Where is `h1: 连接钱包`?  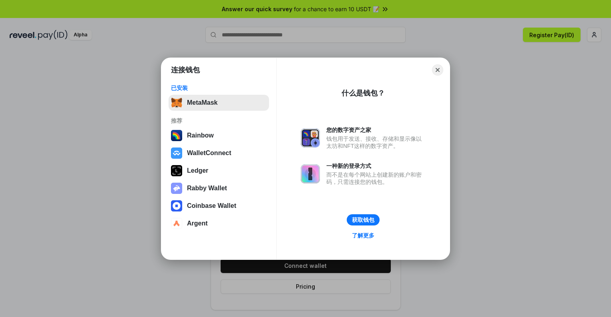
h1: 连接钱包 is located at coordinates (185, 70).